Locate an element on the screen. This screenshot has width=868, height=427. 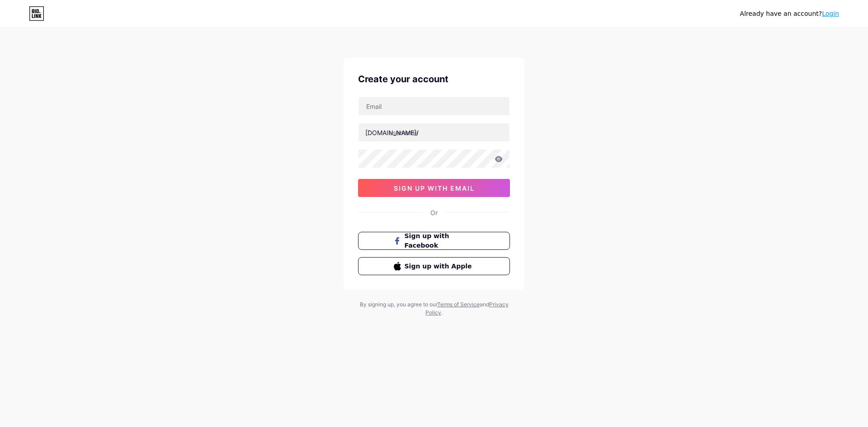
button: Sign up with Facebook is located at coordinates (434, 241).